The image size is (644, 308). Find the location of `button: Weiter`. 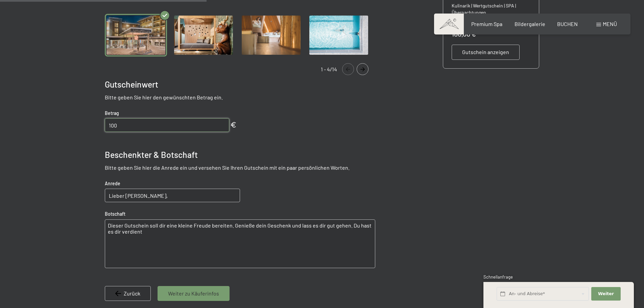

button: Weiter is located at coordinates (606, 294).